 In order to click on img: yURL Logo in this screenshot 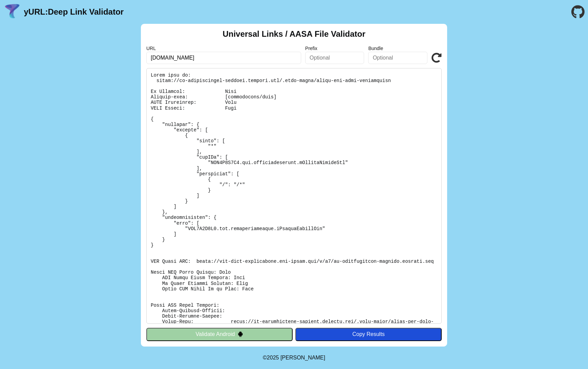, I will do `click(12, 12)`.